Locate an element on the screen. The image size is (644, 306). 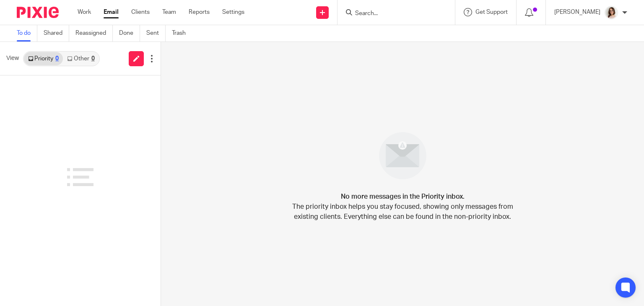
img: Caroline%20-%20HS%20-%20LI.png is located at coordinates (611, 13).